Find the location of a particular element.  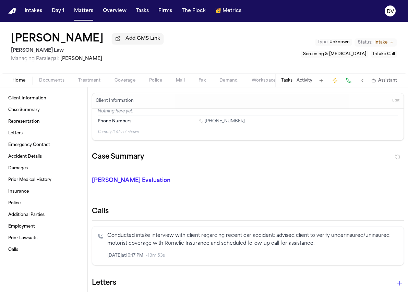

span: Intake is located at coordinates (381, 43).